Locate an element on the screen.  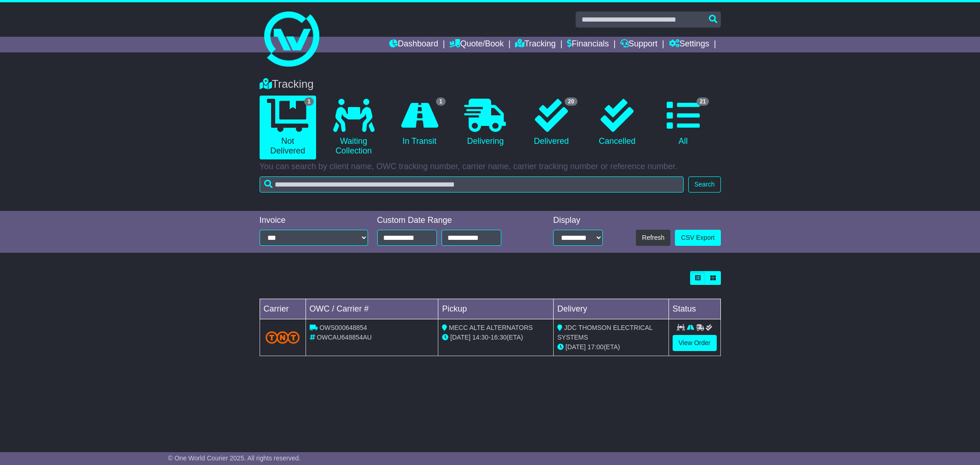
span: 20 is located at coordinates (571, 101).